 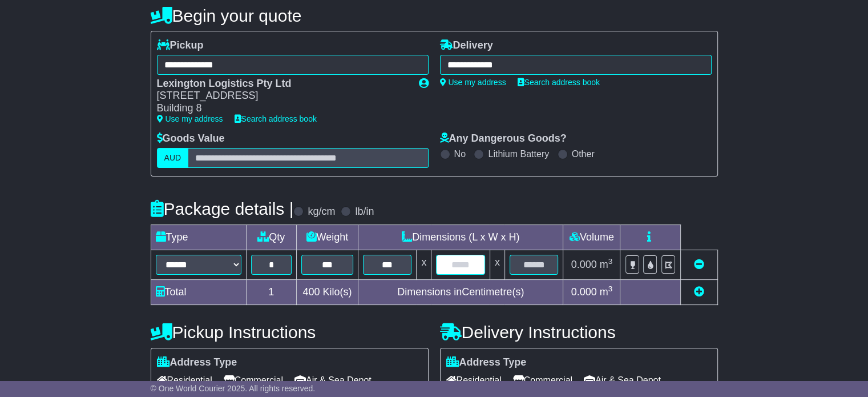 What do you see at coordinates (434, 15) in the screenshot?
I see `h4: Begin your quote` at bounding box center [434, 15].